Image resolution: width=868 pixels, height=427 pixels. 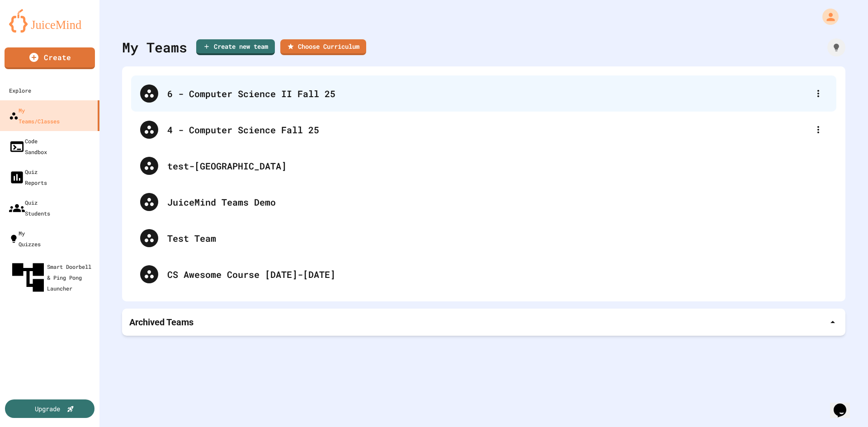 I want to click on div: Code Sandbox, so click(x=28, y=146).